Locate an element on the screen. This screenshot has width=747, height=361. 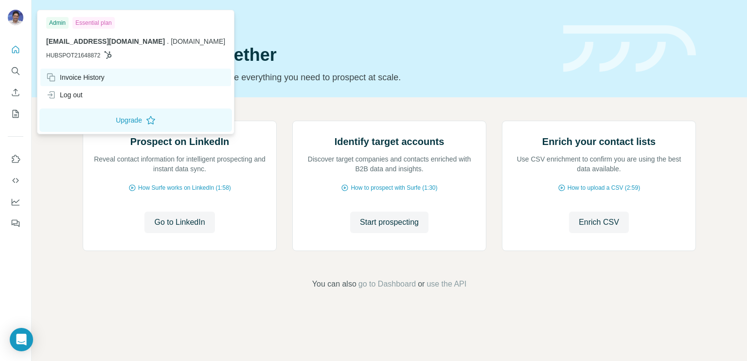
button: go to Dashboard is located at coordinates (387, 284).